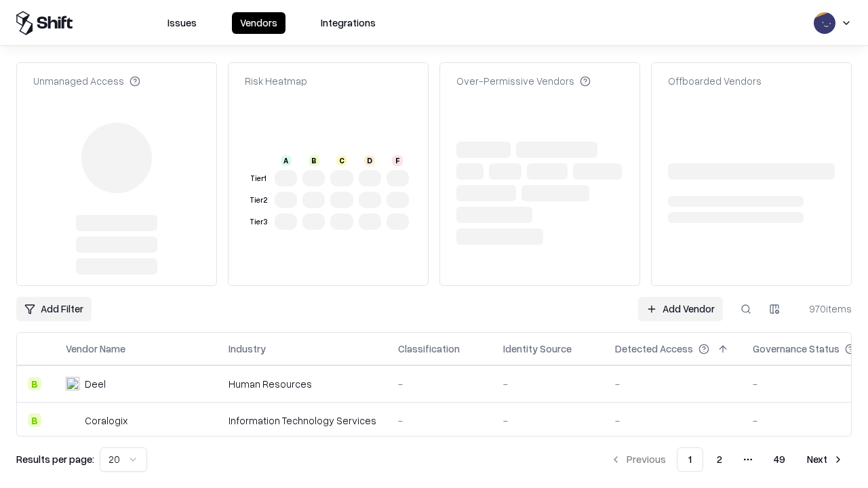 The height and width of the screenshot is (488, 868). I want to click on a: Add Vendor, so click(680, 309).